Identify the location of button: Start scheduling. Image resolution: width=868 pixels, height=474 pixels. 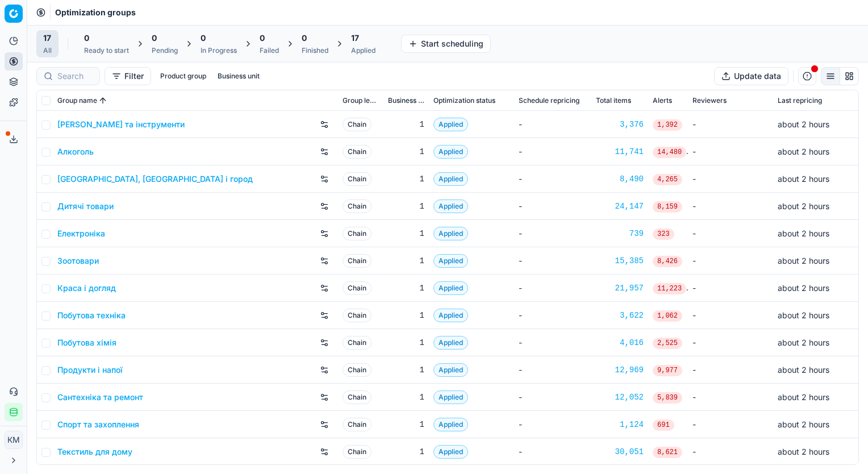
(446, 44).